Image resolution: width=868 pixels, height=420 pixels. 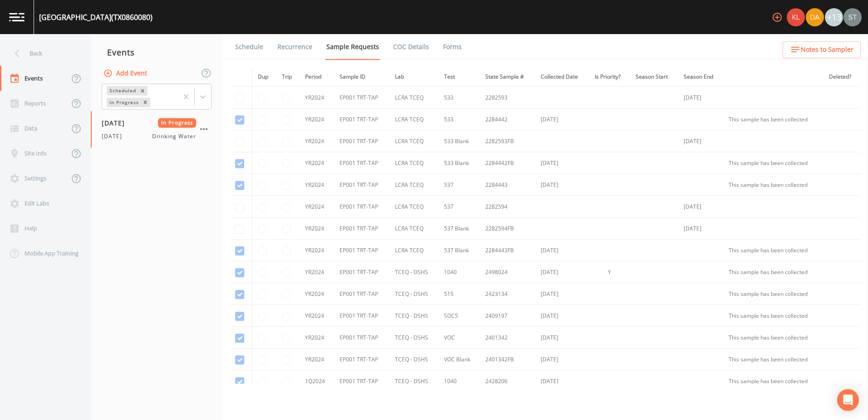 What do you see at coordinates (126, 73) in the screenshot?
I see `button: Add Event` at bounding box center [126, 73].